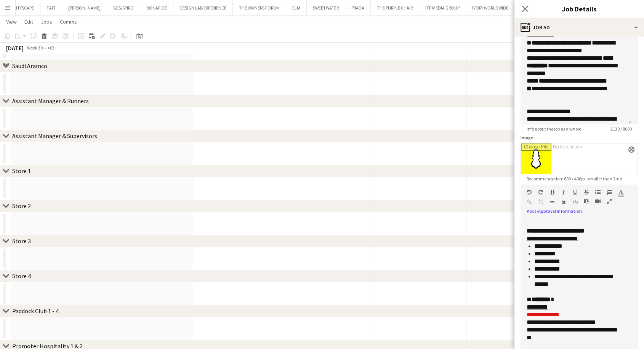 The image size is (644, 349). Describe the element at coordinates (21, 206) in the screenshot. I see `div: Store 2` at that location.